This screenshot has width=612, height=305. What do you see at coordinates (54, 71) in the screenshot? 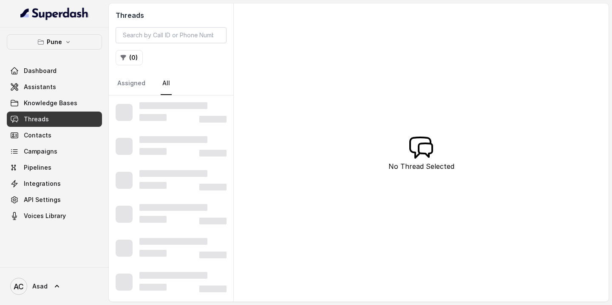
I see `a: Dashboard` at bounding box center [54, 71].